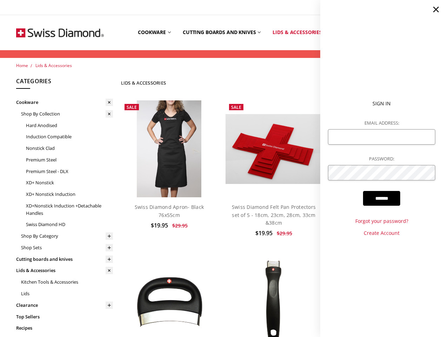 This screenshot has height=337, width=443. What do you see at coordinates (67, 114) in the screenshot?
I see `a: Shop By Collection` at bounding box center [67, 114].